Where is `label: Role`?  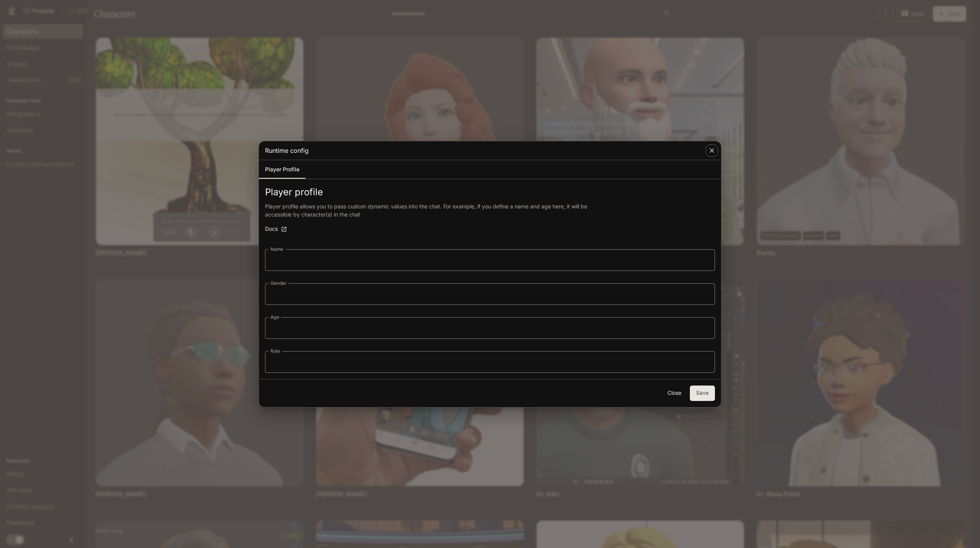
label: Role is located at coordinates (275, 351).